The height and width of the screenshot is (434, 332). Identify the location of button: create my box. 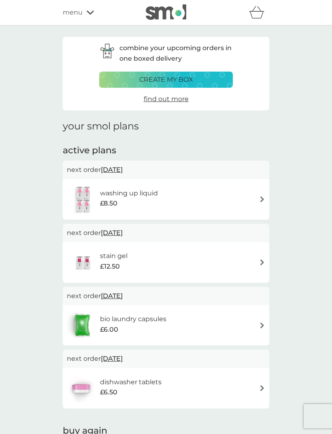
(166, 80).